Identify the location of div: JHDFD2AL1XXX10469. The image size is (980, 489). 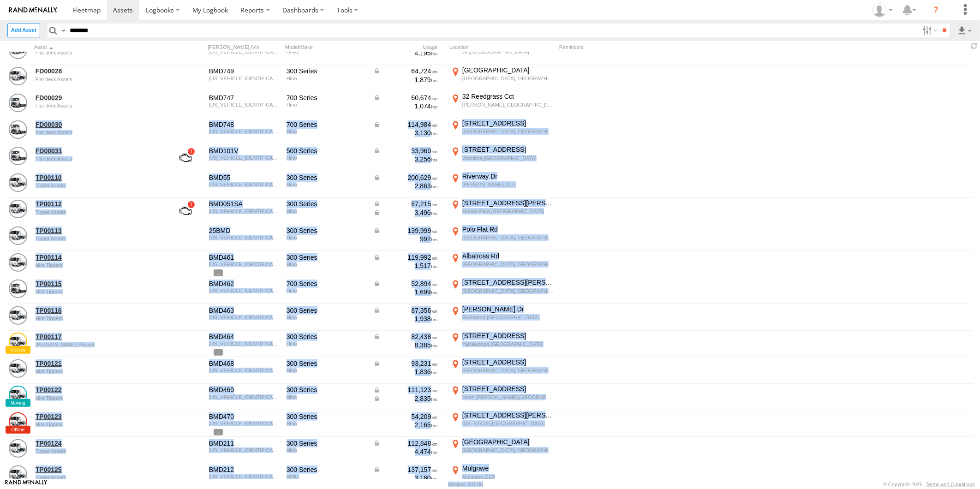
(244, 158).